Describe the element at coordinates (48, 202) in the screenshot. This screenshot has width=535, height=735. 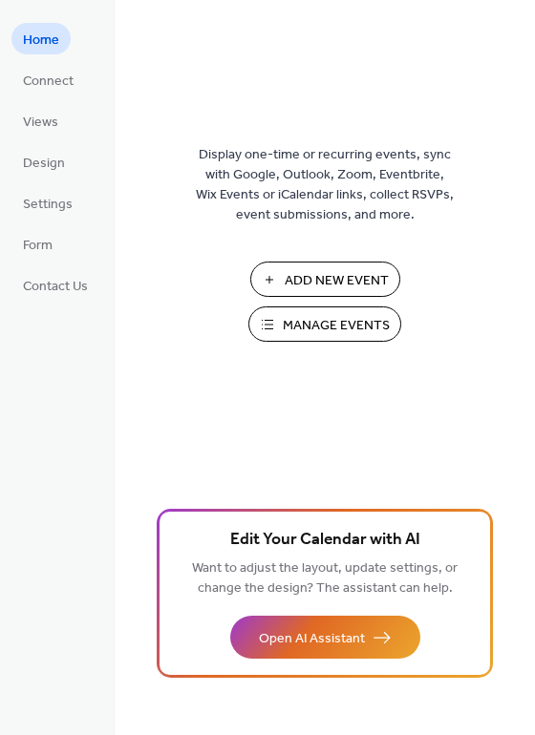
I see `a: Settings` at that location.